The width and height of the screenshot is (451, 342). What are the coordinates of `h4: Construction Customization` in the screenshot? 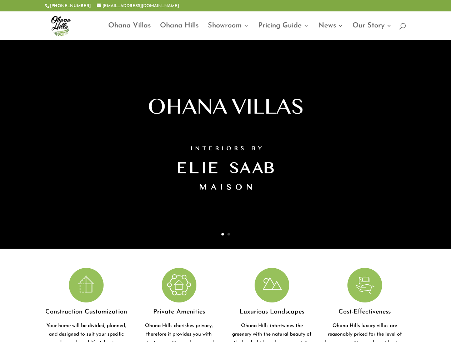 It's located at (86, 314).